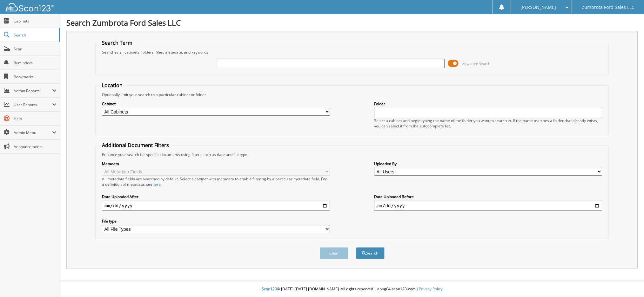  Describe the element at coordinates (488, 104) in the screenshot. I see `label: Folder` at that location.